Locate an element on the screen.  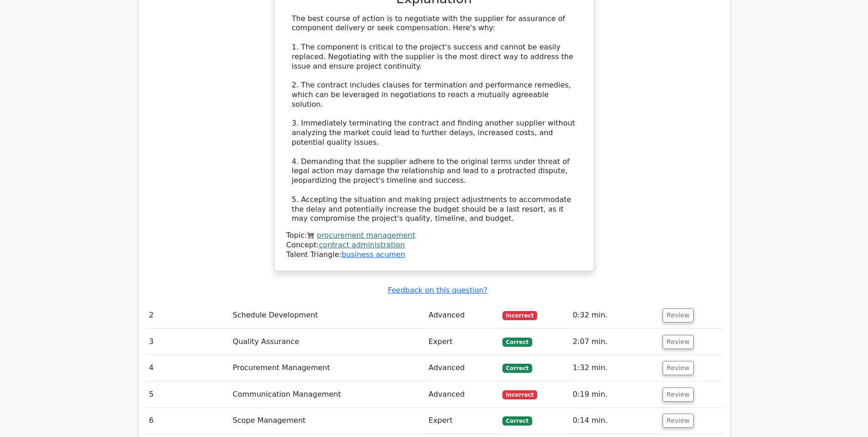
a: contract administration is located at coordinates (362, 244).